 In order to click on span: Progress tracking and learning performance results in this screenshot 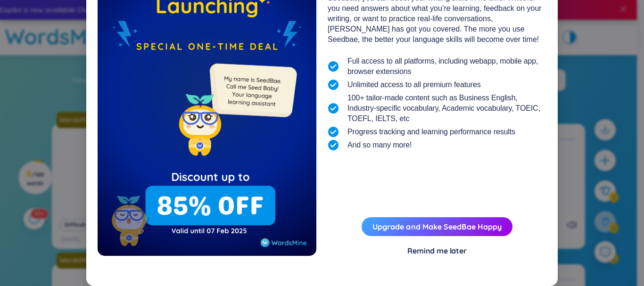, I will do `click(432, 132)`.